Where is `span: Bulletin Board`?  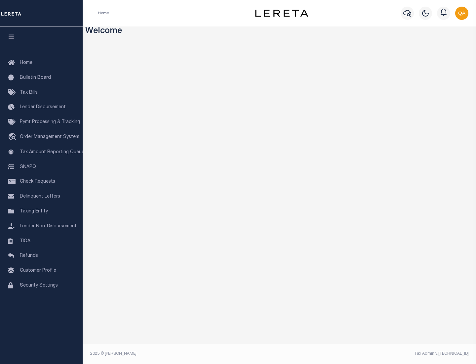
span: Bulletin Board is located at coordinates (35, 78).